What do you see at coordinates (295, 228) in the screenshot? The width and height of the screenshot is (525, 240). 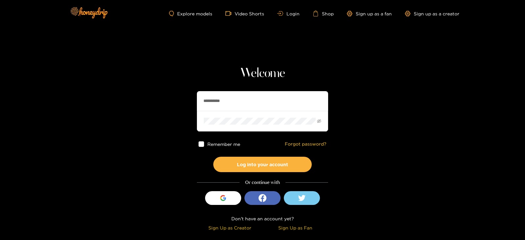 I see `div: Sign Up as Fan` at bounding box center [295, 228].